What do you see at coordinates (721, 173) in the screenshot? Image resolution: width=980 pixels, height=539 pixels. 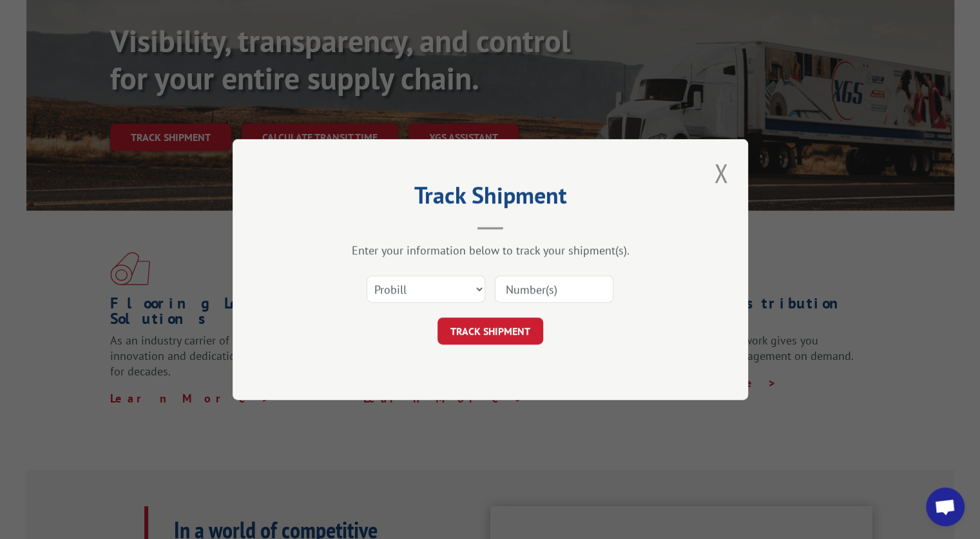 I see `button: Close modal` at bounding box center [721, 173].